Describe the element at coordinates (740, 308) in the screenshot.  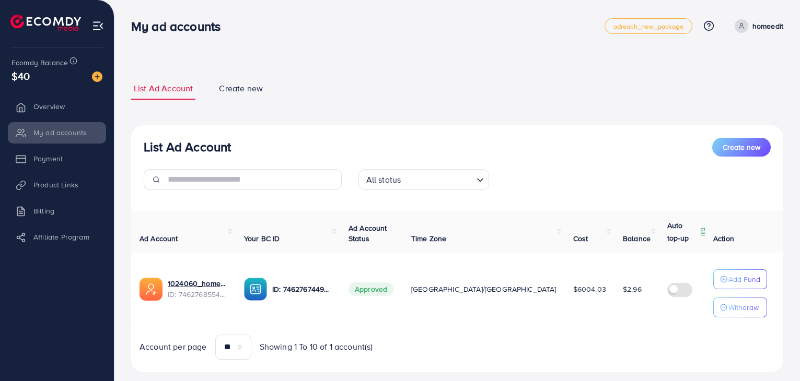
I see `button: Withdraw` at that location.